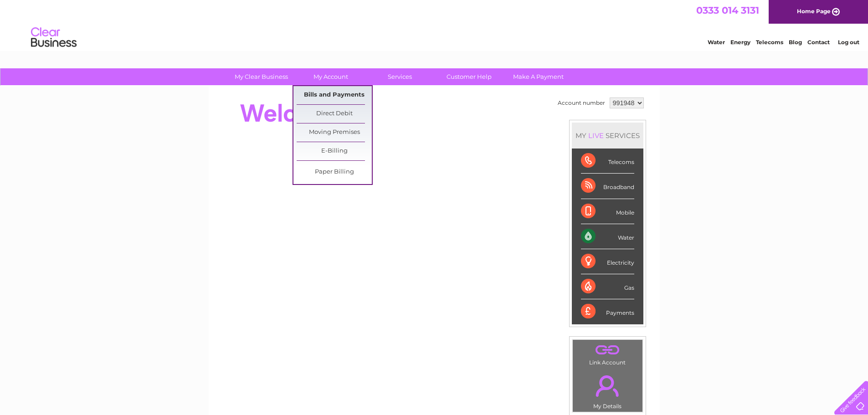 The image size is (868, 415). What do you see at coordinates (795, 42) in the screenshot?
I see `a: Blog` at bounding box center [795, 42].